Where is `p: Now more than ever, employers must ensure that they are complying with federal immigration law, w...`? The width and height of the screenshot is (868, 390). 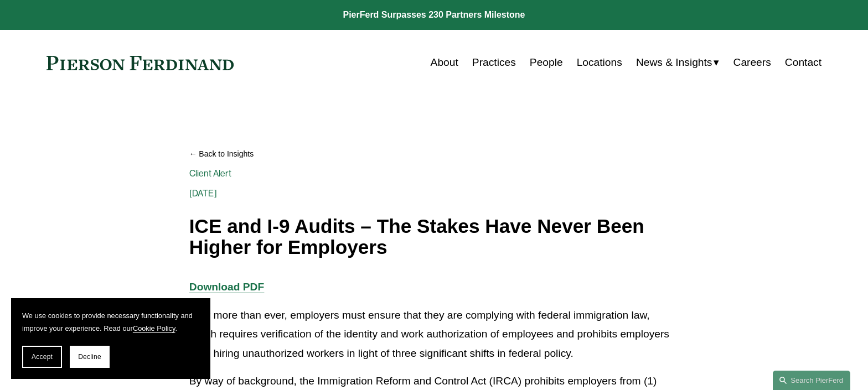 p: Now more than ever, employers must ensure that they are complying with federal immigration law, w... is located at coordinates (434, 334).